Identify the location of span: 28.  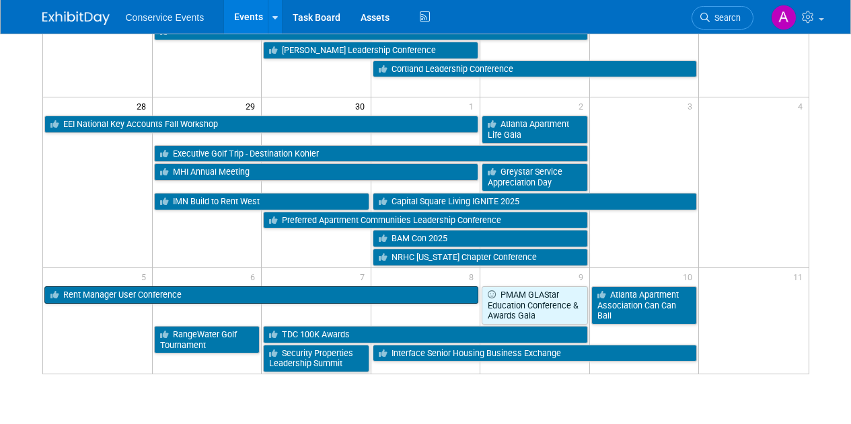
(143, 106).